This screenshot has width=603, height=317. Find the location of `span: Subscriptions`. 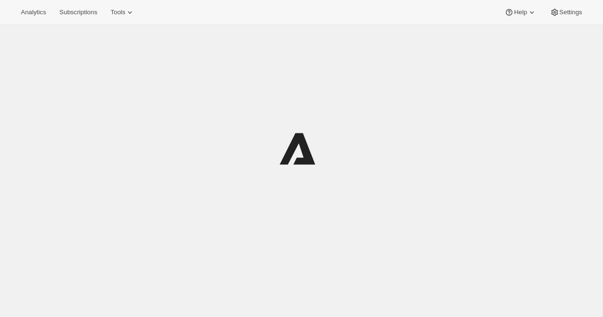

span: Subscriptions is located at coordinates (78, 12).